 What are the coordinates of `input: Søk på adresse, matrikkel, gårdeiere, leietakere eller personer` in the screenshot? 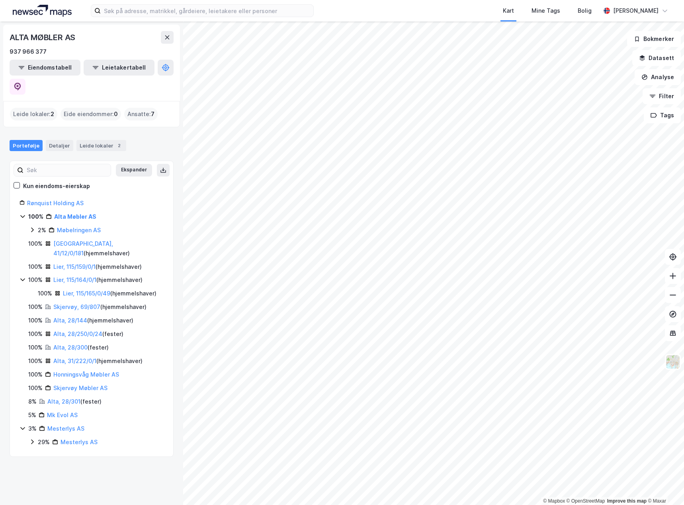 It's located at (207, 11).